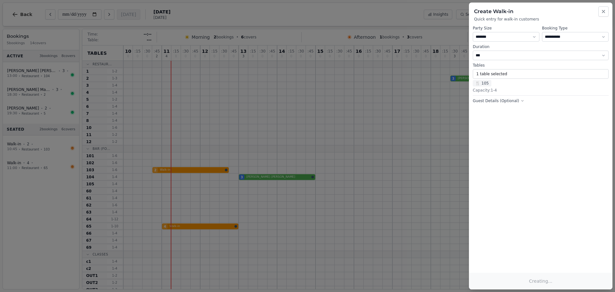 This screenshot has width=615, height=292. Describe the element at coordinates (541, 281) in the screenshot. I see `button: Creating...` at that location.